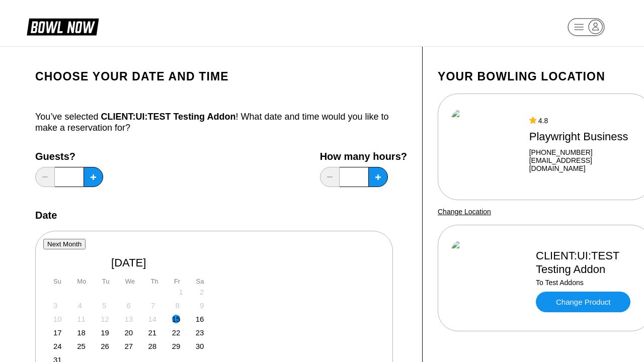 This screenshot has height=362, width=644. Describe the element at coordinates (584, 121) in the screenshot. I see `div: 4.8` at that location.